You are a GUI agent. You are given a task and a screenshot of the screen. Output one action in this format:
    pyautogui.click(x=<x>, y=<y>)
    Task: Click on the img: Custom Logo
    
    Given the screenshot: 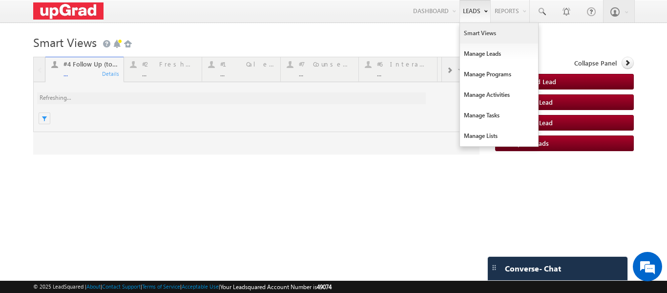 What is the action you would take?
    pyautogui.click(x=68, y=11)
    